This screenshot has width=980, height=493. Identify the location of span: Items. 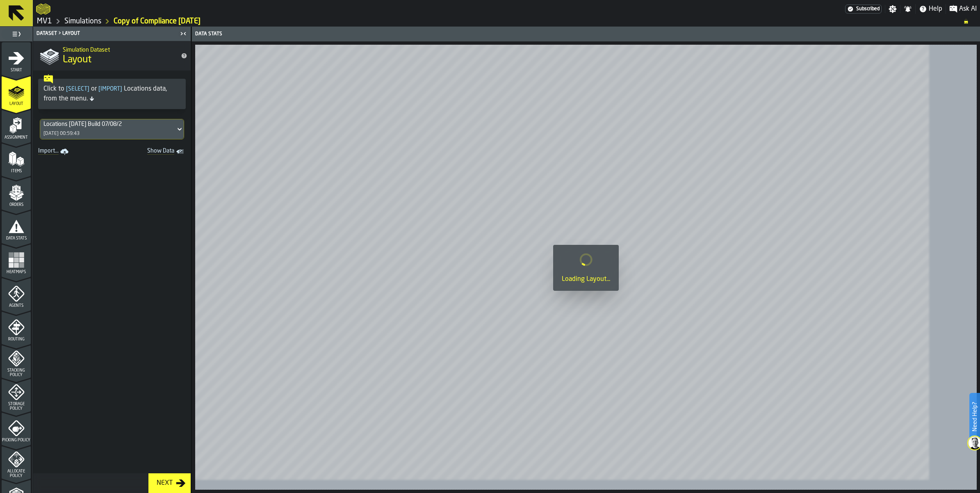
(16, 171).